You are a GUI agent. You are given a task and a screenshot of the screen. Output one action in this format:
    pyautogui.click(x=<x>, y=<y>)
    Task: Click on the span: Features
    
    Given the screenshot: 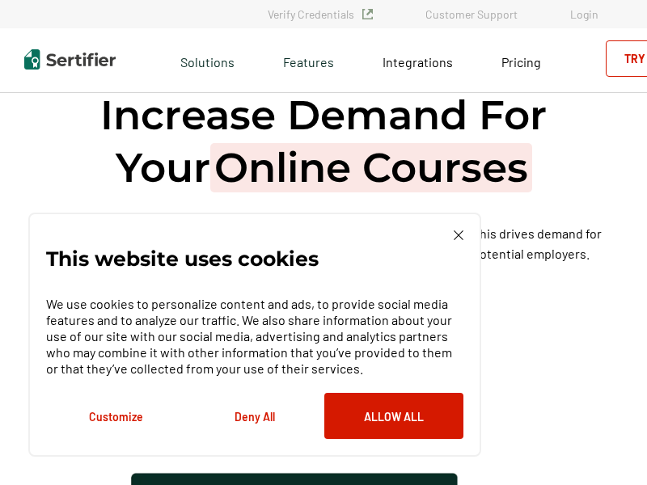 What is the action you would take?
    pyautogui.click(x=308, y=60)
    